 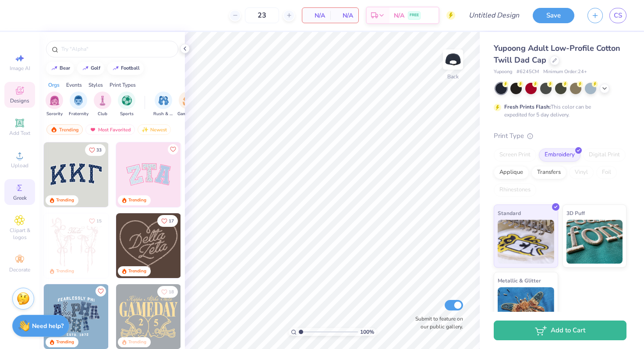 What do you see at coordinates (99, 150) in the screenshot?
I see `span: 33` at bounding box center [99, 150].